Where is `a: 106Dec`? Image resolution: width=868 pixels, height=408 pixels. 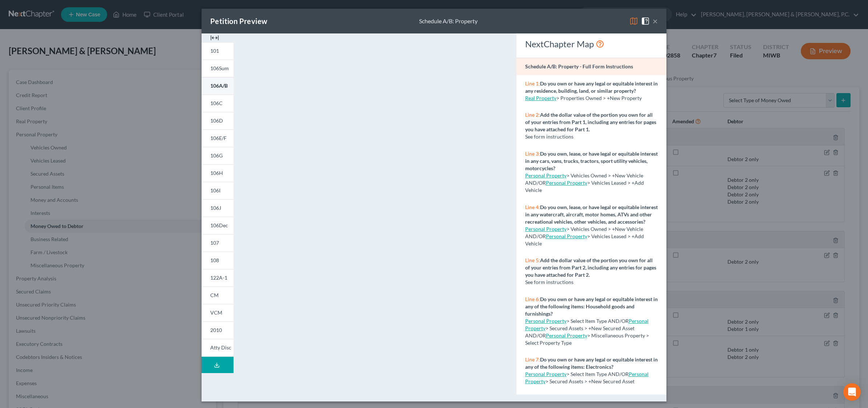
a: 106Dec is located at coordinates (218, 225).